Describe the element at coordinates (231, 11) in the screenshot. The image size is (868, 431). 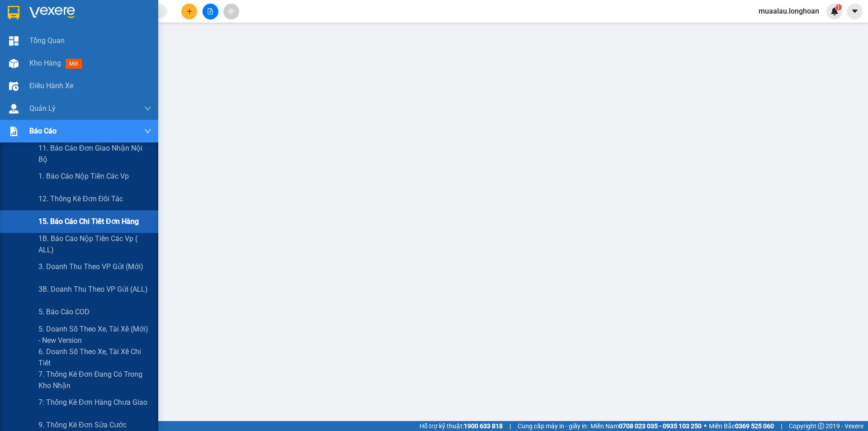
I see `button: aim` at that location.